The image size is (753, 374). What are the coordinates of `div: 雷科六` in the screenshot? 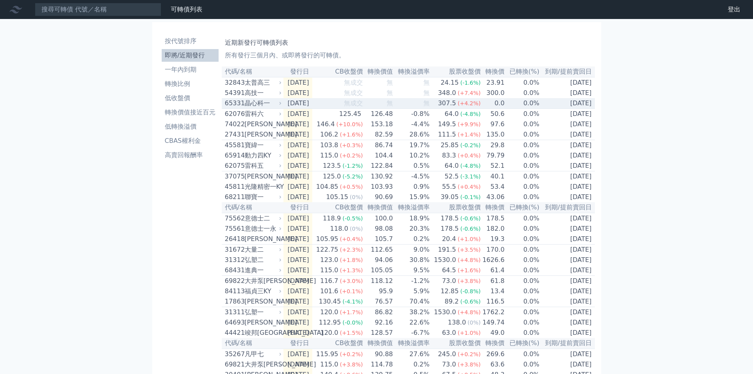 It's located at (263, 114).